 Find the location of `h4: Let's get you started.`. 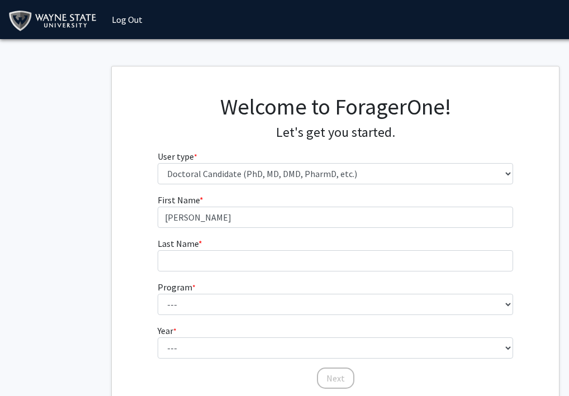

h4: Let's get you started. is located at coordinates (335, 132).